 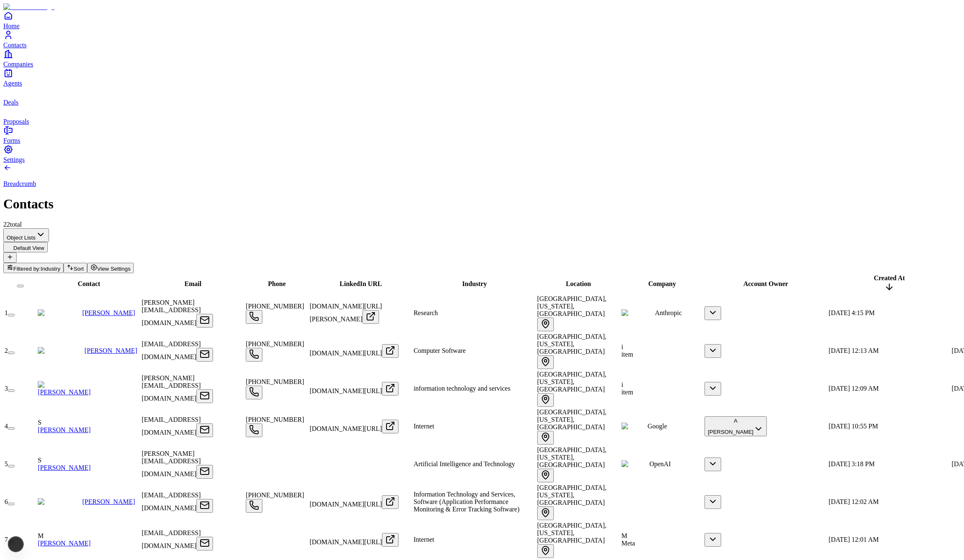 I want to click on img: Dario Amodei, so click(x=60, y=313).